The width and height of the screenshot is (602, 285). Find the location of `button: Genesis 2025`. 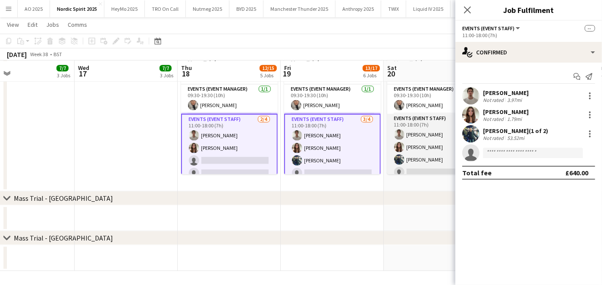

button: Genesis 2025 is located at coordinates (472, 9).